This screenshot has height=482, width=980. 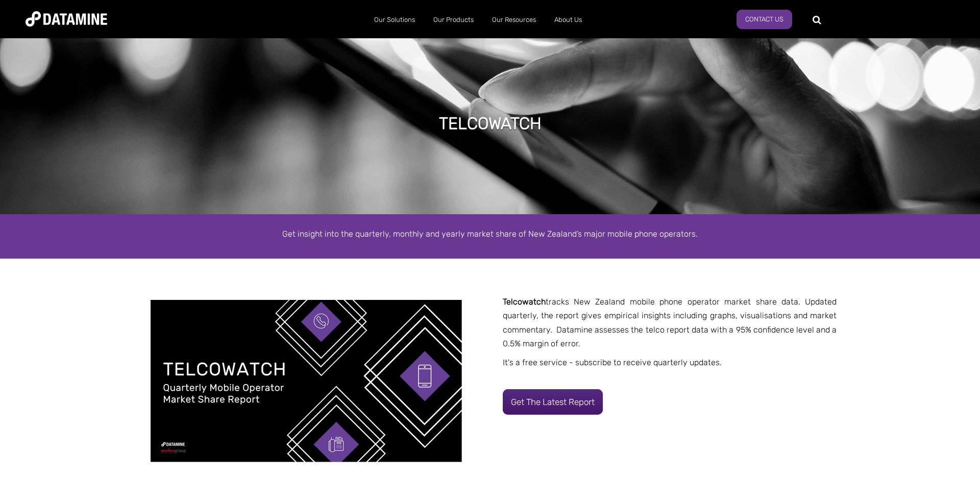 I want to click on img: Copy of Telcowatch Report Template (2), so click(x=306, y=381).